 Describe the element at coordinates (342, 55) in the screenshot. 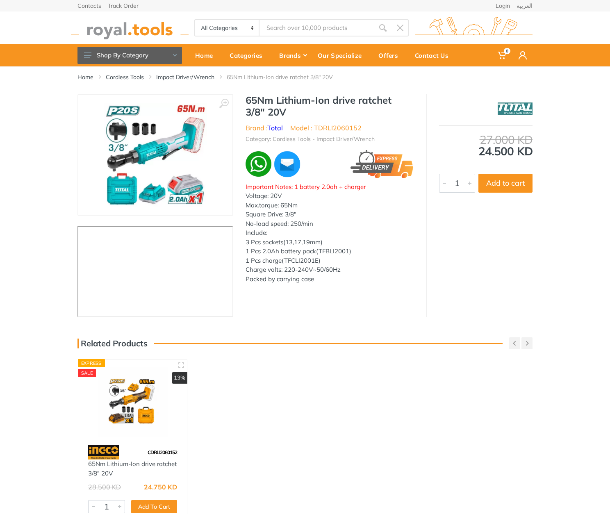

I see `a: Our Specialize` at that location.